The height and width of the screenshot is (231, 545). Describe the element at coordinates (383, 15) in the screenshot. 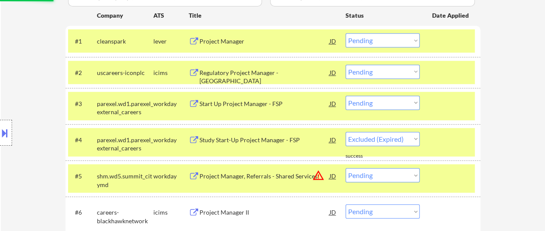

I see `div: Status` at that location.